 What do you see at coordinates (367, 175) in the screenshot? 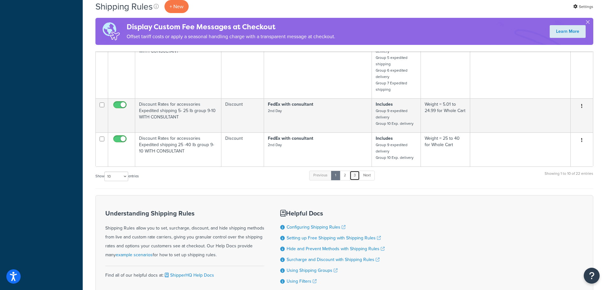
I see `a: Next` at bounding box center [367, 175].